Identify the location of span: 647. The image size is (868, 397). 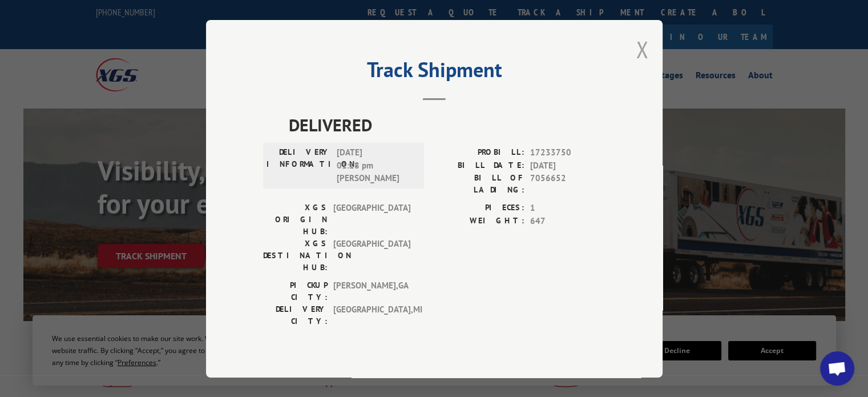
(568, 220).